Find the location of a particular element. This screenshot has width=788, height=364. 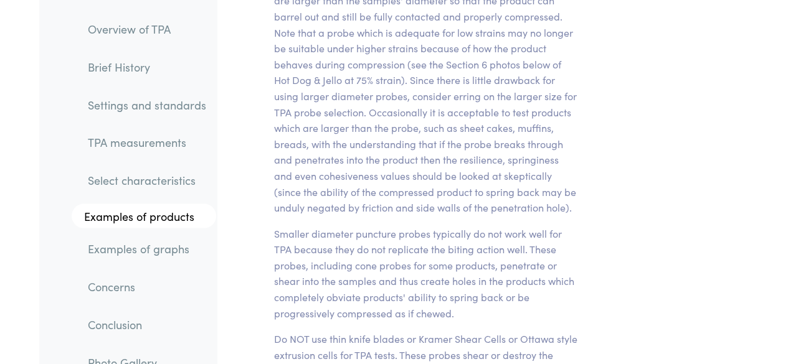

a: TPA measurements is located at coordinates (147, 143).